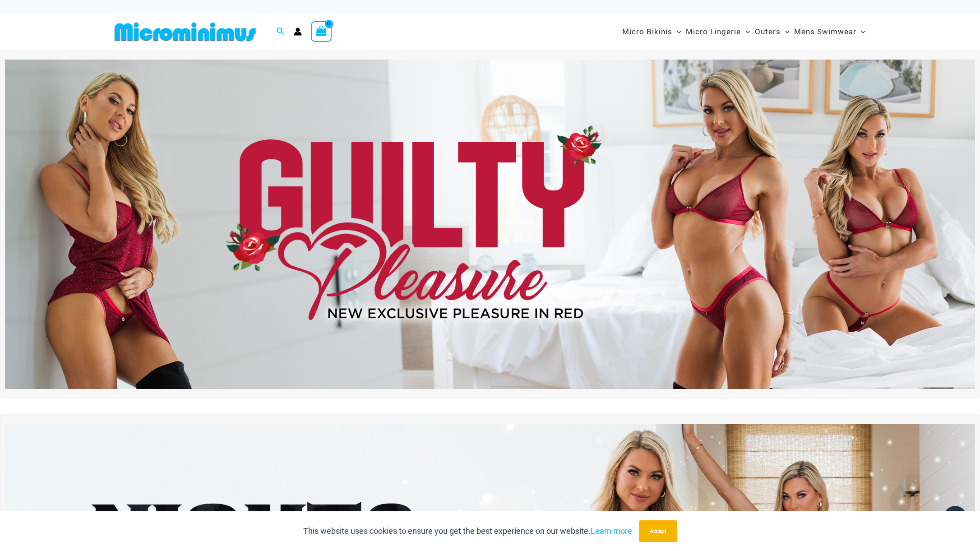 The height and width of the screenshot is (551, 980). Describe the element at coordinates (767, 32) in the screenshot. I see `span: Outers` at that location.